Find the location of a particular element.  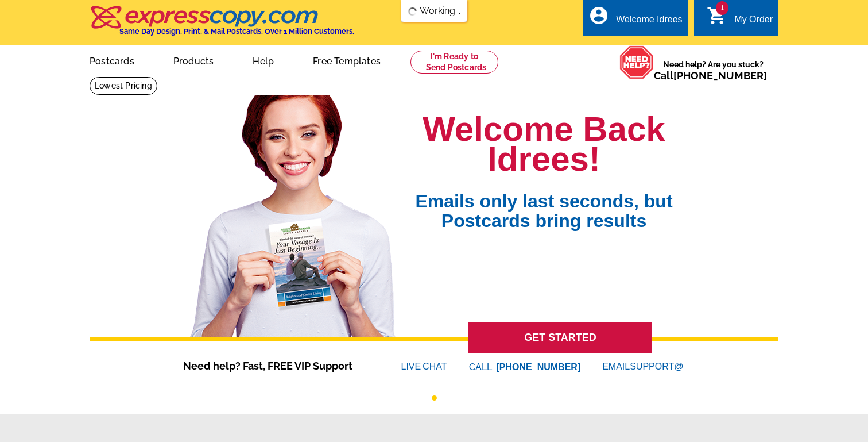

a: Help is located at coordinates (263, 60).